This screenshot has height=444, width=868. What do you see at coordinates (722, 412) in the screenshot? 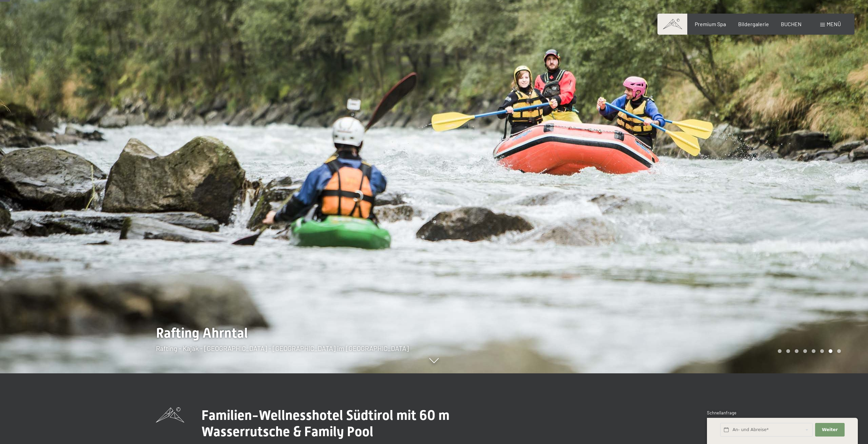
I see `span: Schnellanfrage` at bounding box center [722, 412].